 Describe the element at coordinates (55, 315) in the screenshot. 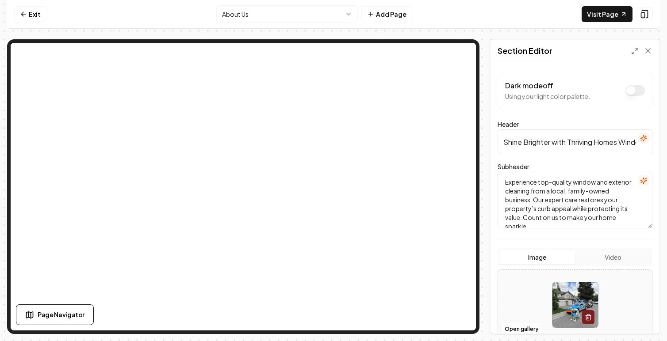

I see `button: Page Navigator` at that location.